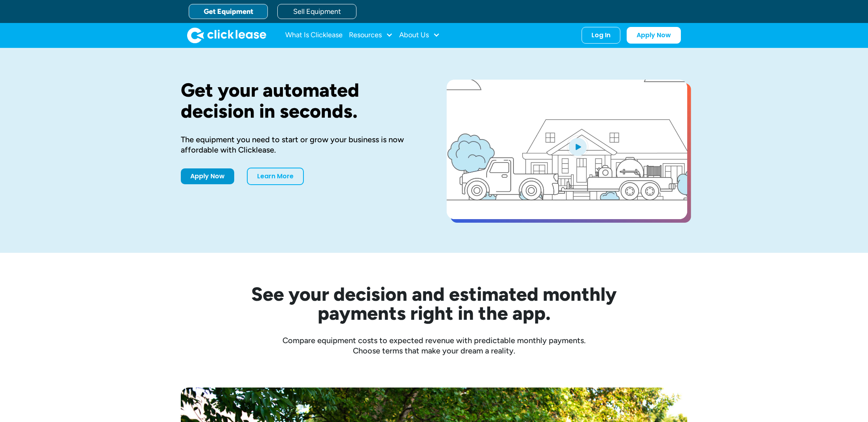 The width and height of the screenshot is (868, 422). I want to click on div: The equipment you need to start or grow your business is now affordable with Clicklease., so click(301, 145).